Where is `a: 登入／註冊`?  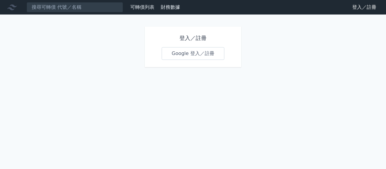 a: 登入／註冊 is located at coordinates (364, 7).